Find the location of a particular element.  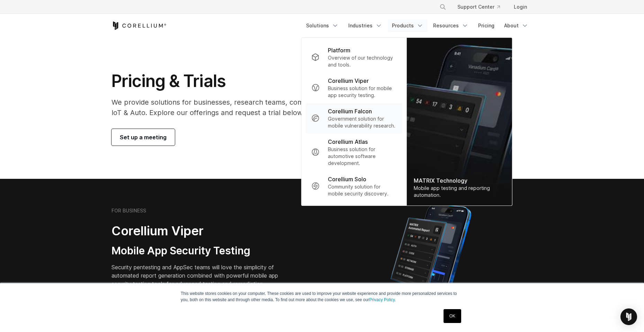

a: Corellium Solo Community solution for mobile security discovery. is located at coordinates (354, 186).